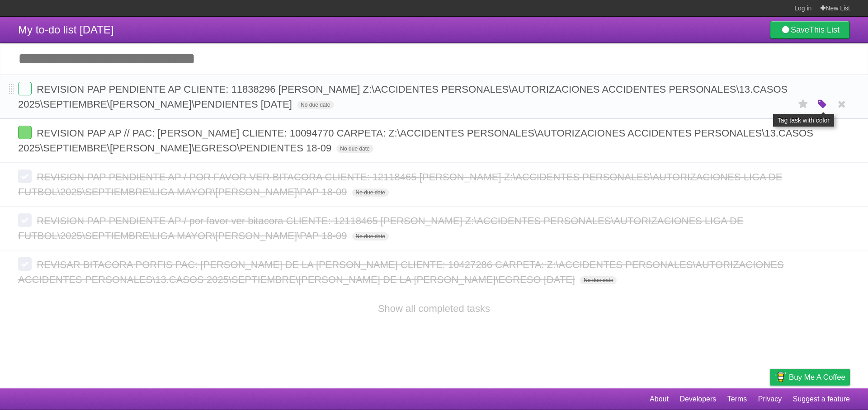  Describe the element at coordinates (824, 30) in the screenshot. I see `b: This List` at that location.